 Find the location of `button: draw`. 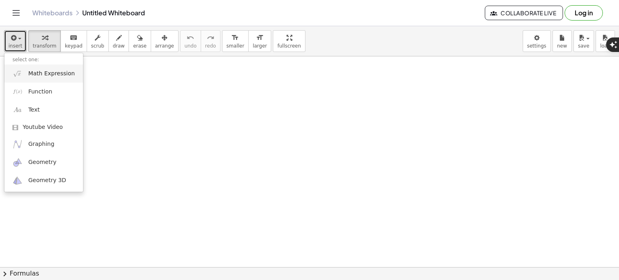

button: draw is located at coordinates (119, 41).